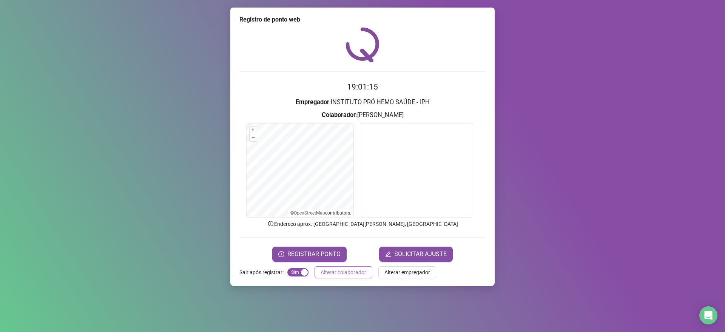  Describe the element at coordinates (407, 272) in the screenshot. I see `span: Alterar empregador` at that location.